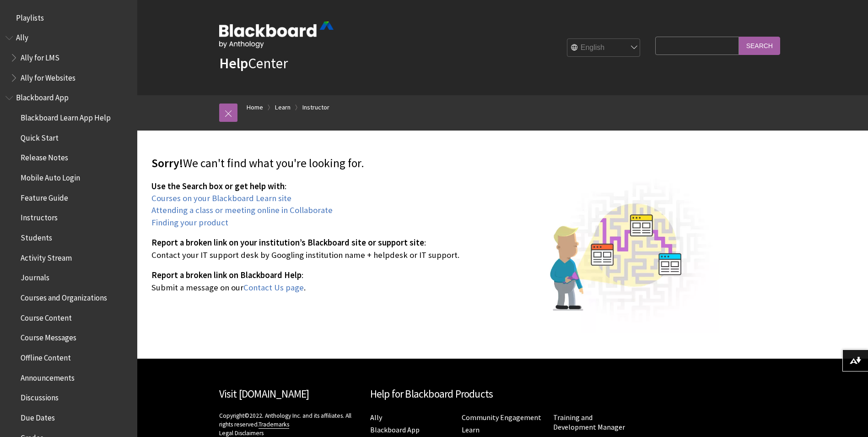  What do you see at coordinates (274, 288) in the screenshot?
I see `a: Contact Us page` at bounding box center [274, 288].